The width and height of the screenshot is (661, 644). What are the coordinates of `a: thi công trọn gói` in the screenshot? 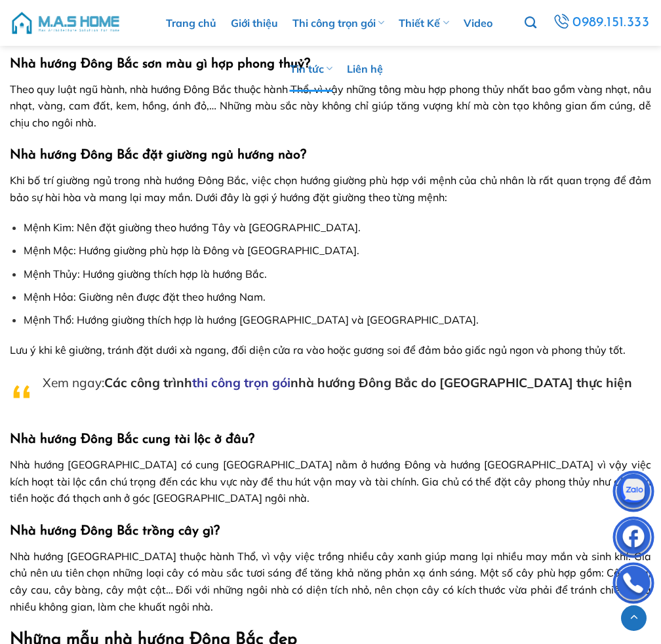 It's located at (241, 382).